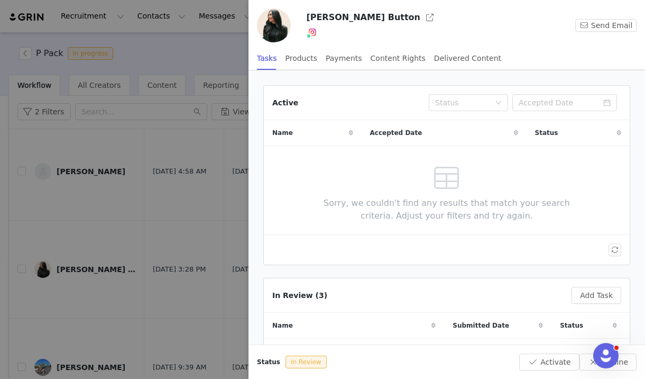 The height and width of the screenshot is (379, 645). Describe the element at coordinates (313, 32) in the screenshot. I see `img: instagram.svg` at that location.